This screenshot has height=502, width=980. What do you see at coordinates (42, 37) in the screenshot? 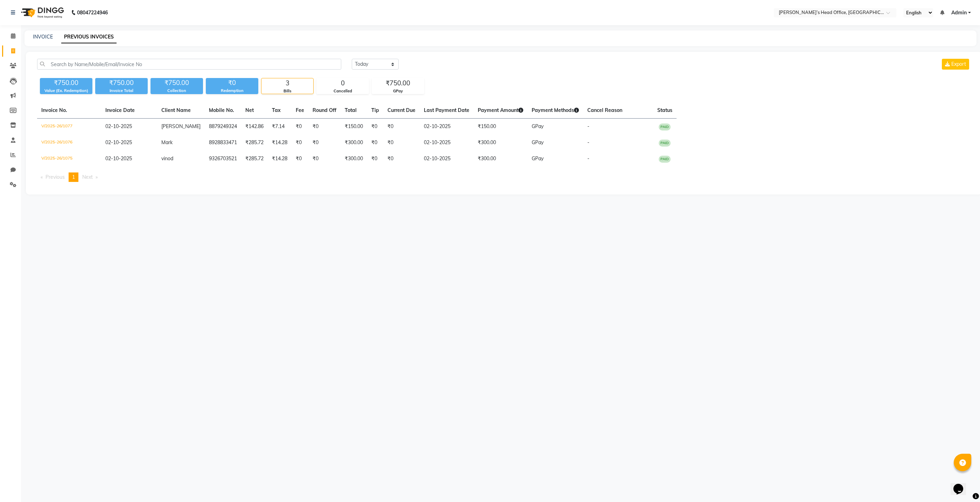
I see `a: INVOICE` at bounding box center [42, 37].